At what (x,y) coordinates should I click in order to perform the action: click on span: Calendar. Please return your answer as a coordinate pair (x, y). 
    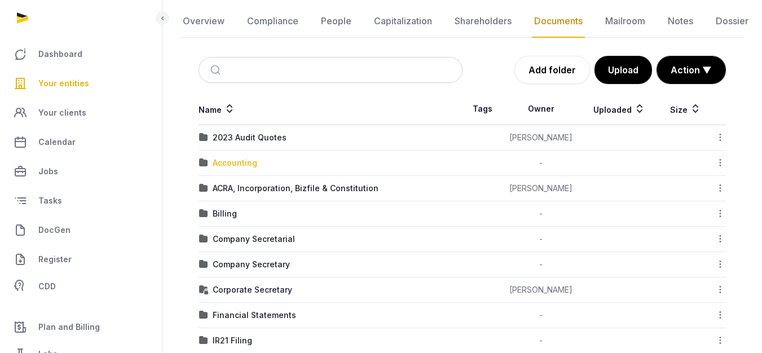
    Looking at the image, I should click on (57, 142).